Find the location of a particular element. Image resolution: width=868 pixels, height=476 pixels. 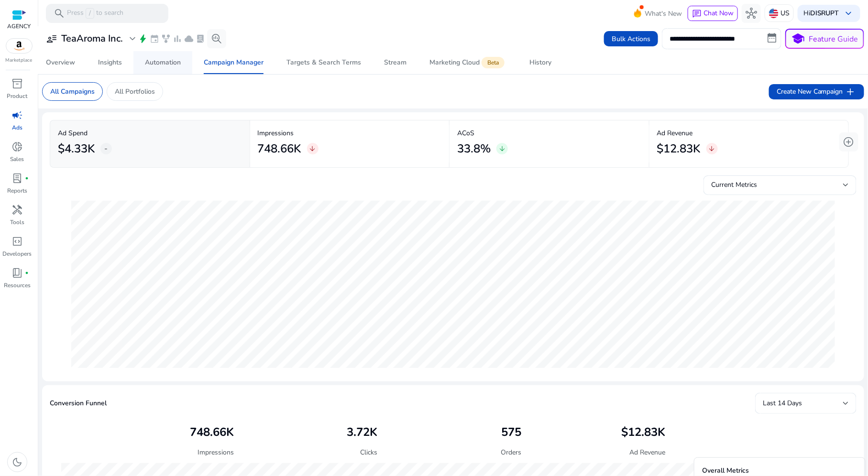

div: Marketing Cloud is located at coordinates (467, 63).